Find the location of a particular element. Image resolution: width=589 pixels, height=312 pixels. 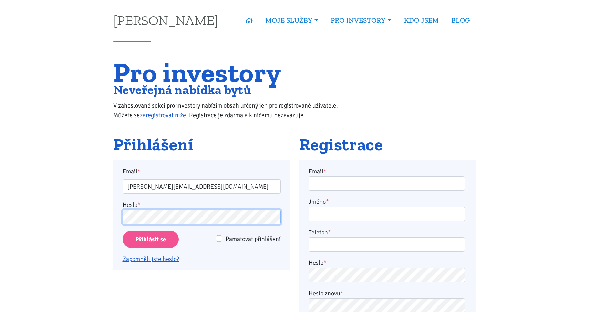

a: KDO JSEM is located at coordinates (421, 20).